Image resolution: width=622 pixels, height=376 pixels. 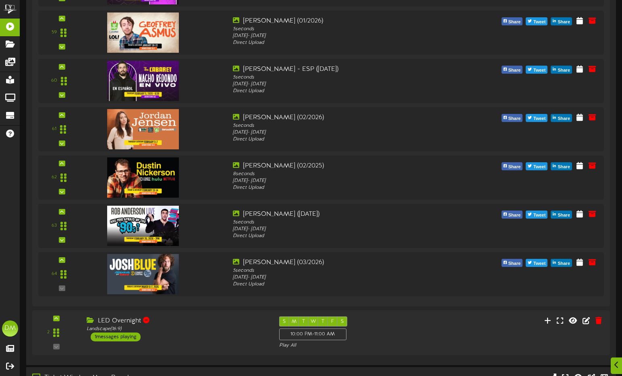 What do you see at coordinates (116, 337) in the screenshot?
I see `div: 1 messages playing` at bounding box center [116, 337].